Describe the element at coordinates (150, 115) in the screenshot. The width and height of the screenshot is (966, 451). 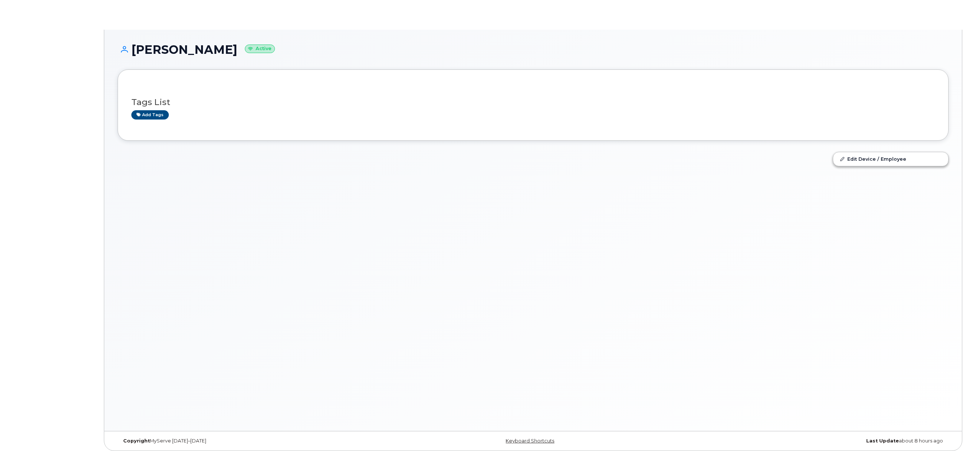
I see `a: Add tags` at that location.